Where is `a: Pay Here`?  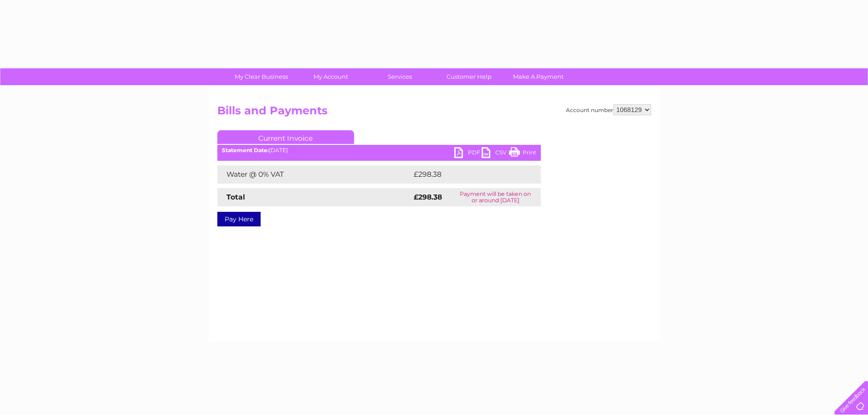 a: Pay Here is located at coordinates (239, 219).